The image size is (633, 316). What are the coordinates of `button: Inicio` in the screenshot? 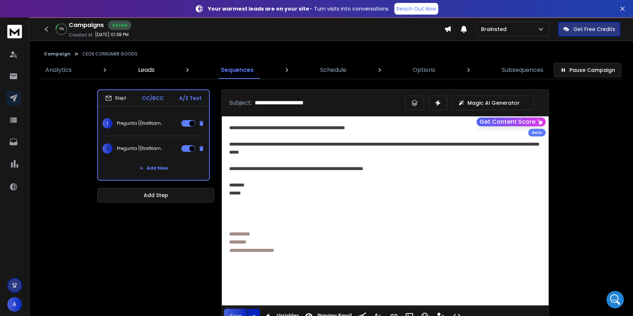 It's located at (121, 10).